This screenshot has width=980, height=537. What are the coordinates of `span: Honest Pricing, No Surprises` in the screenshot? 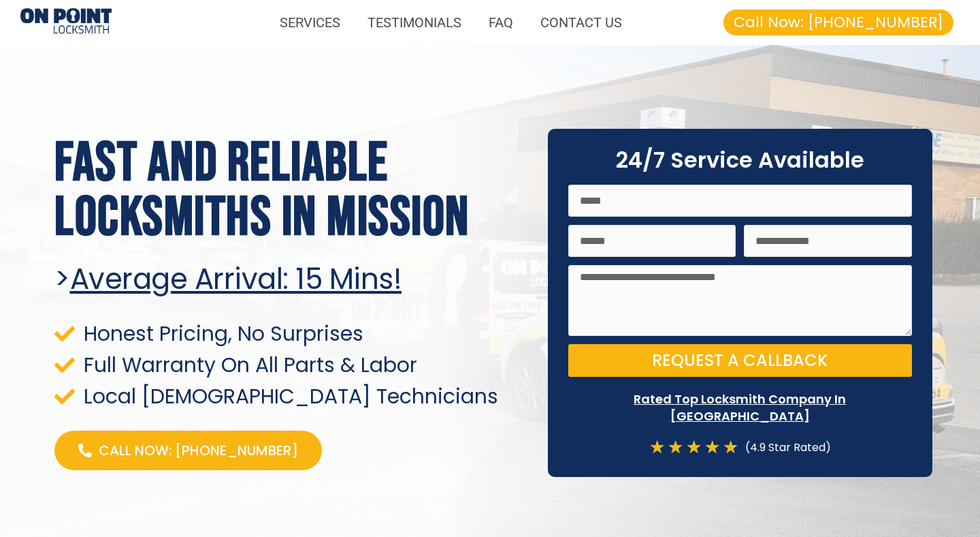 It's located at (222, 333).